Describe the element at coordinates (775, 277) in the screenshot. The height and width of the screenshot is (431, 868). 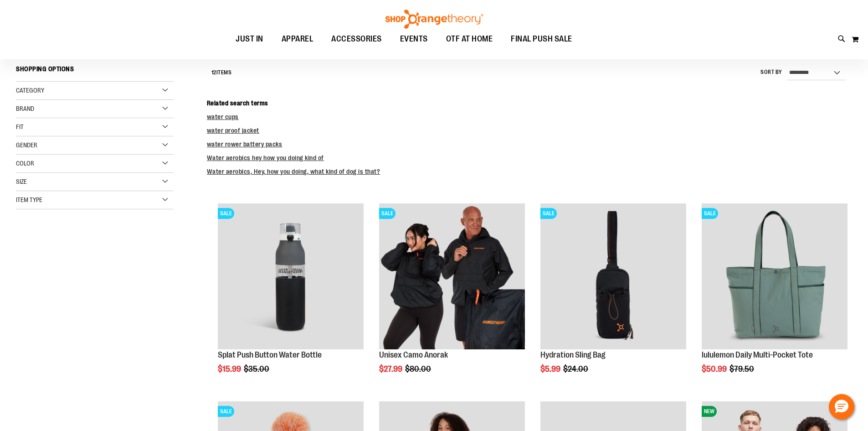
I see `img: lululemon Daily Multi-Pocket Tote` at that location.